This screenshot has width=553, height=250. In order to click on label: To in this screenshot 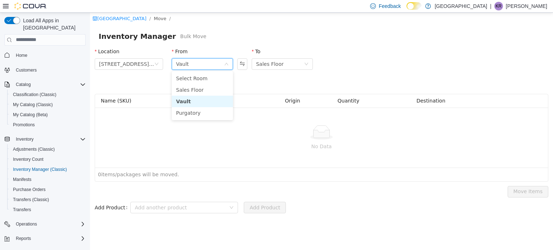, I will do `click(166, 39)`.